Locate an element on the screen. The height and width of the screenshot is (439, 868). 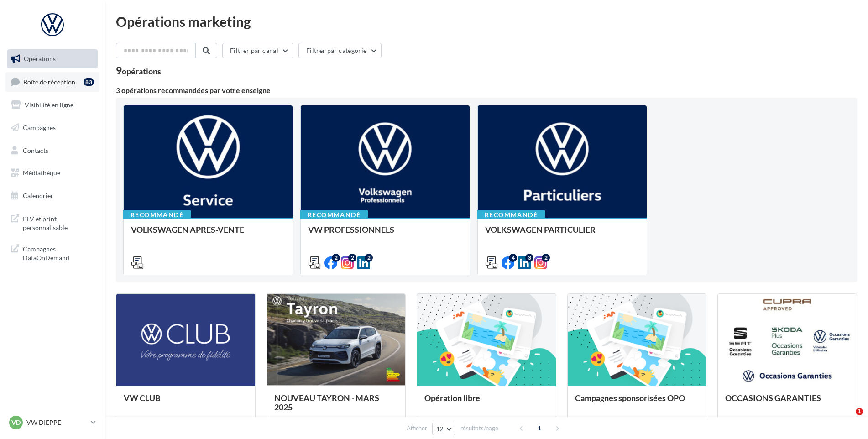
a: Campagnes is located at coordinates (52, 128).